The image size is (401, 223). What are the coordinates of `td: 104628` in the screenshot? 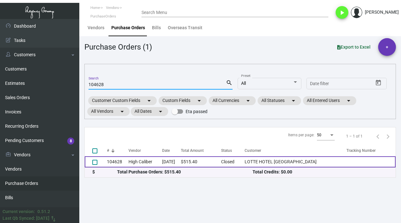 It's located at (118, 161).